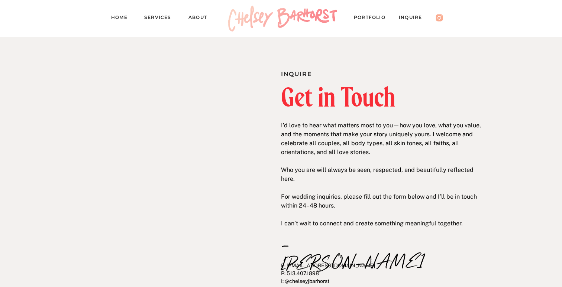 This screenshot has width=562, height=287. I want to click on nav: PORTFOLIO, so click(373, 19).